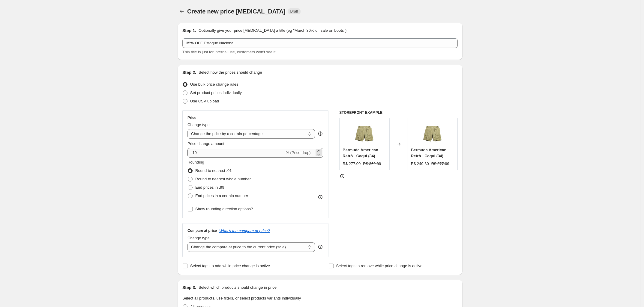 The image size is (644, 307). What do you see at coordinates (237, 287) in the screenshot?
I see `p: Select which products should change in price` at bounding box center [237, 287].